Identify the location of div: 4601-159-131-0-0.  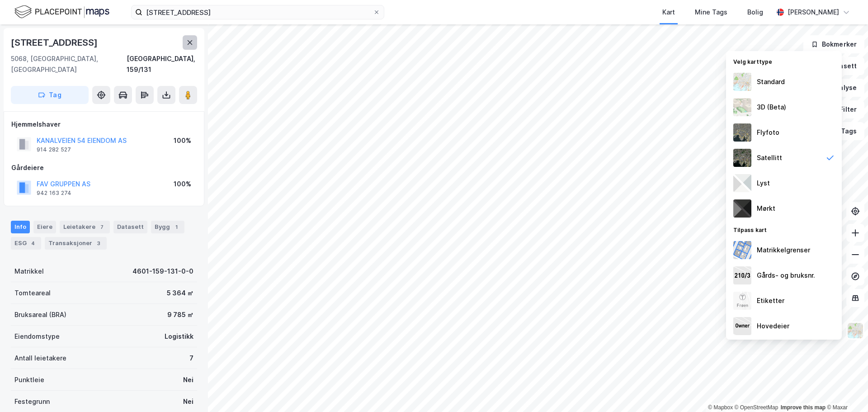
(162, 271).